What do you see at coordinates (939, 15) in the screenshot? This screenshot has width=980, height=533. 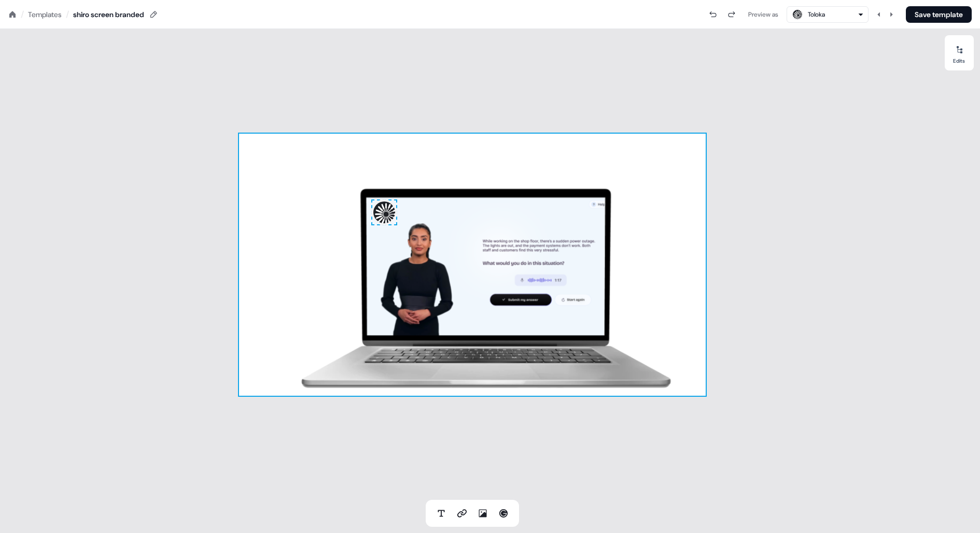 I see `button: Save template` at bounding box center [939, 15].